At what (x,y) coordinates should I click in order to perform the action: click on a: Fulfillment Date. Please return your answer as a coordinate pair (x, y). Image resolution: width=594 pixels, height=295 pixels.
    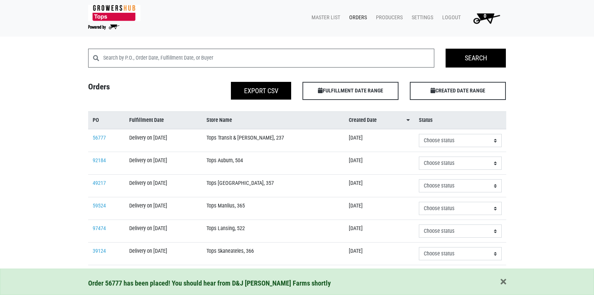
    Looking at the image, I should click on (163, 120).